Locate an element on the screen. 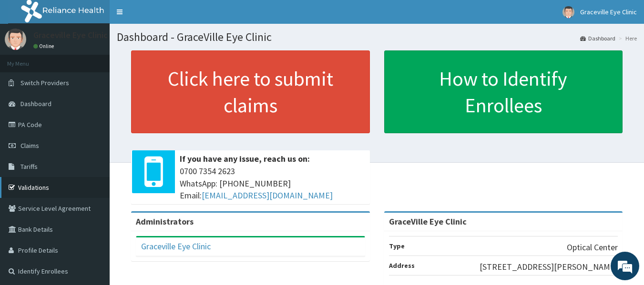  b: Type is located at coordinates (397, 246).